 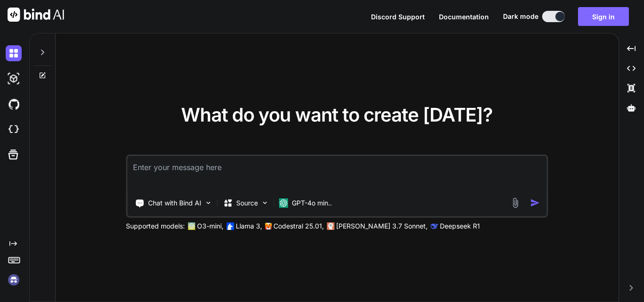 What do you see at coordinates (398, 16) in the screenshot?
I see `span: Discord Support` at bounding box center [398, 16].